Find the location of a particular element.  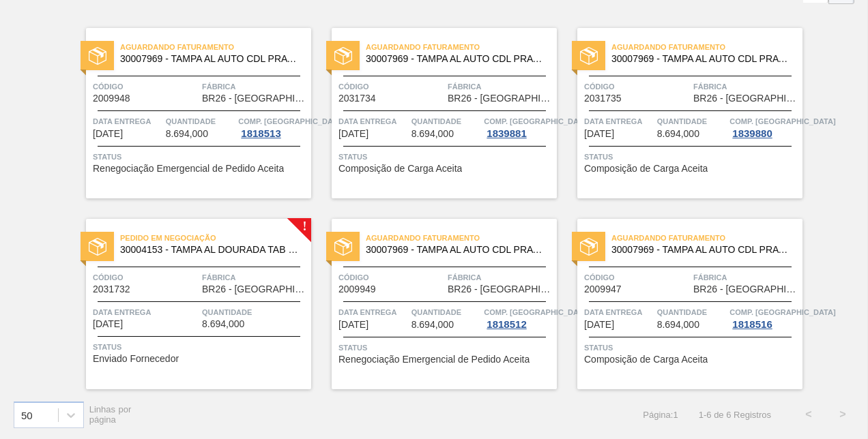

span: 30004153 - TAMPA AL DOURADA TAB DOURADO CDL CANPACK is located at coordinates (210, 250).